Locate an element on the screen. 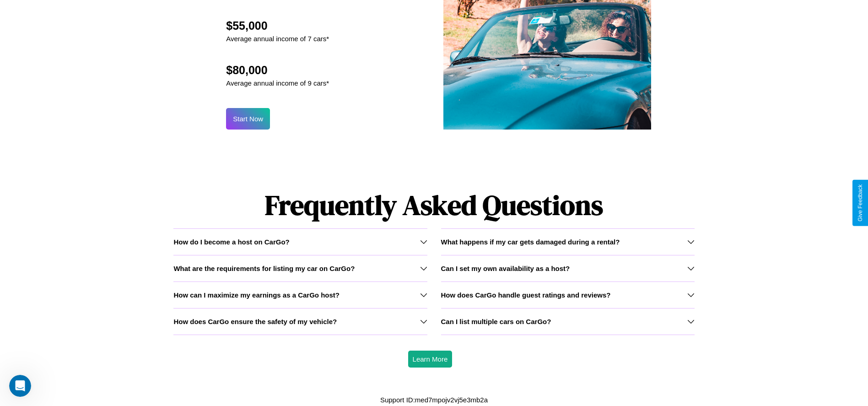 This screenshot has height=406, width=868. button: Learn More is located at coordinates (430, 359).